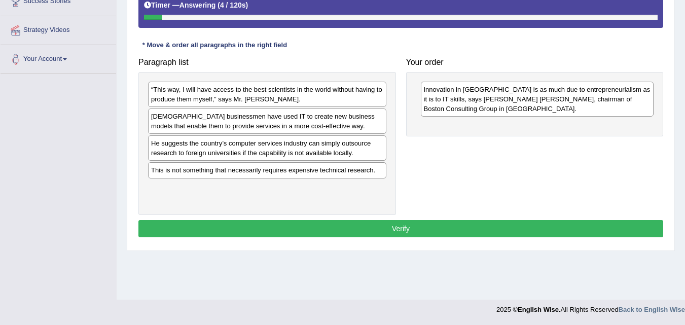  I want to click on h5: Timer —, so click(196, 5).